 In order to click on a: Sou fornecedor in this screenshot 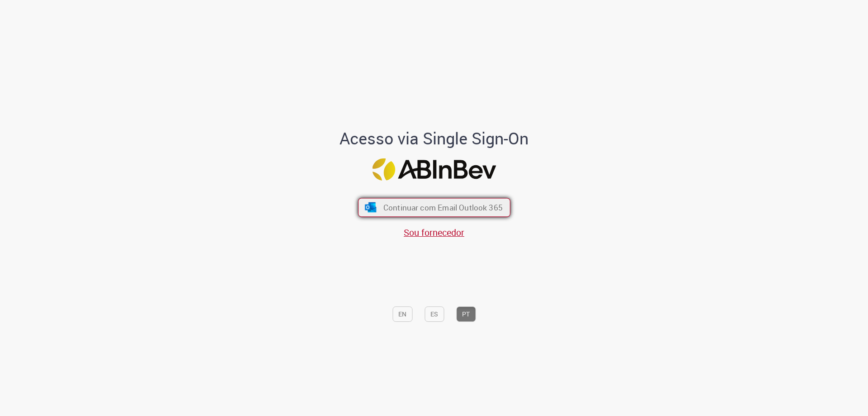, I will do `click(434, 232)`.